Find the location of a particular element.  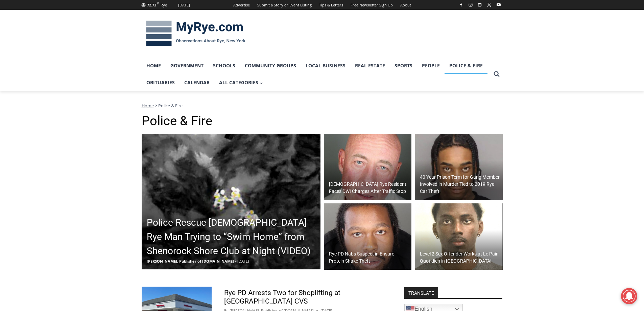

a: Local Business is located at coordinates (326, 66).